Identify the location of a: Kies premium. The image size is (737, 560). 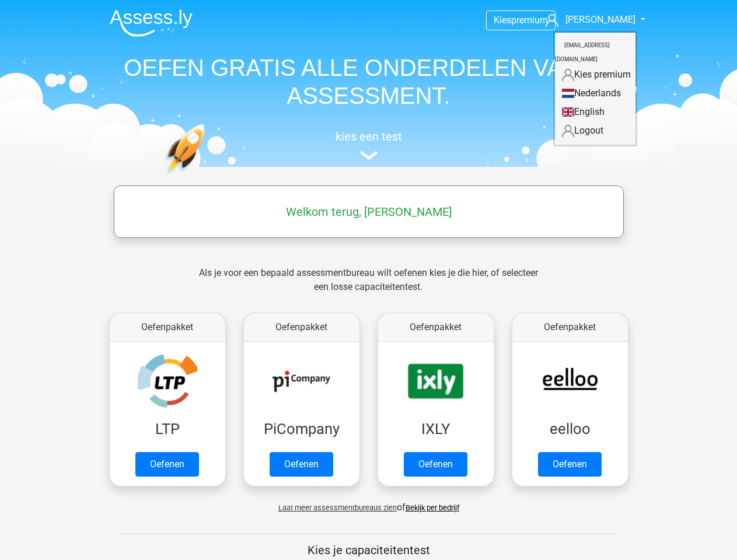
(596, 74).